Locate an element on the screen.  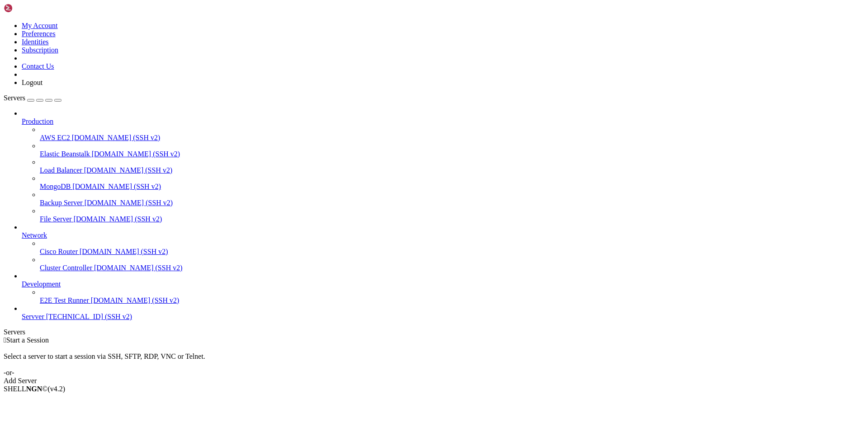
a: Production is located at coordinates (443, 122).